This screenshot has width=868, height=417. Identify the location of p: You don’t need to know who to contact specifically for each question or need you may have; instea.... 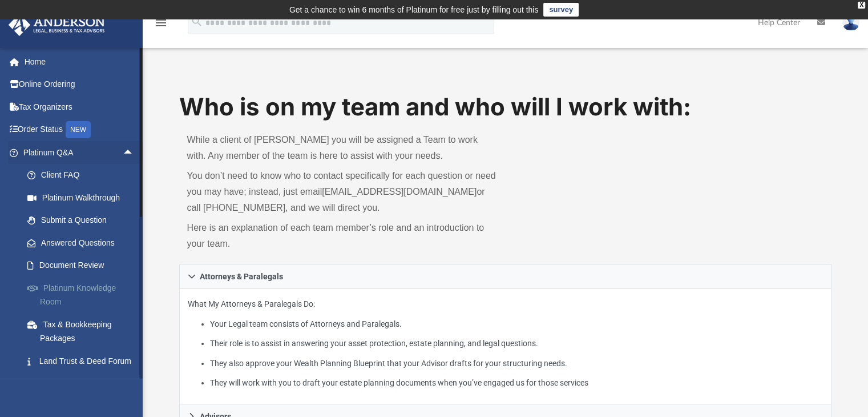
(342, 192).